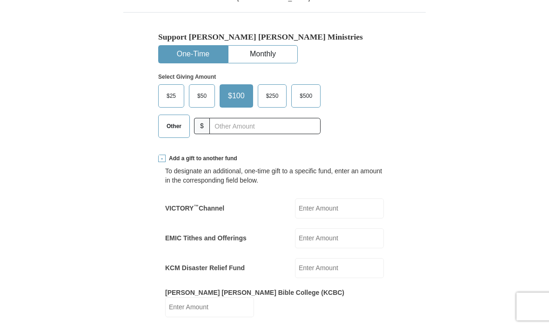 This screenshot has height=327, width=549. Describe the element at coordinates (263, 54) in the screenshot. I see `button: Monthly` at that location.